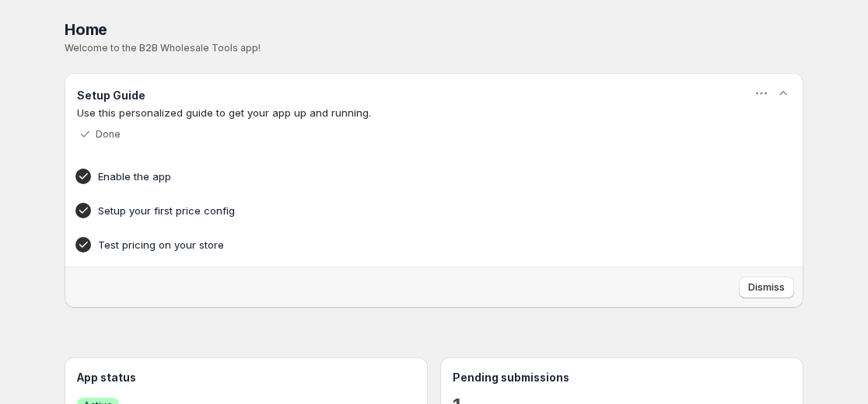  I want to click on h3: Pending submissions, so click(621, 378).